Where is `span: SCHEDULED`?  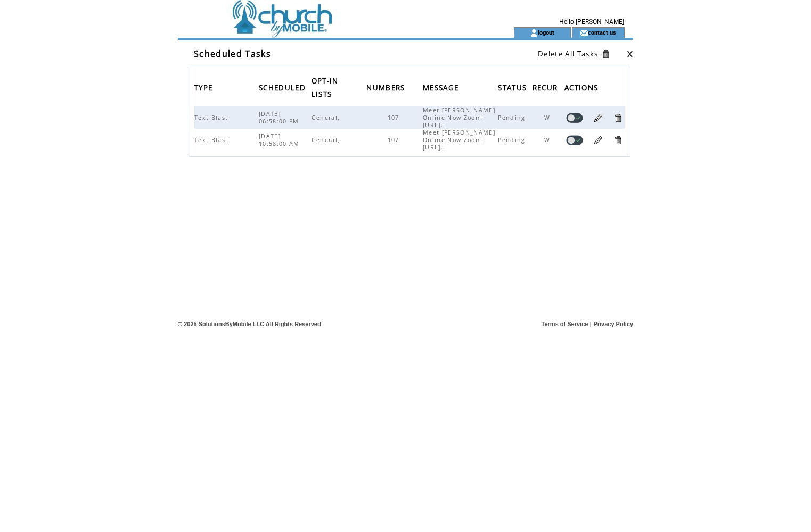
span: SCHEDULED is located at coordinates (283, 89).